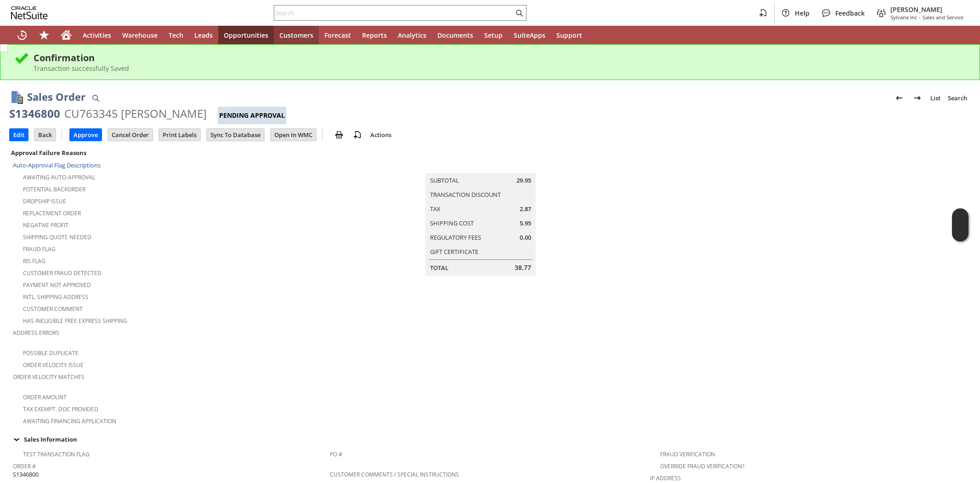 The height and width of the screenshot is (483, 980). I want to click on a: RIS flag, so click(34, 261).